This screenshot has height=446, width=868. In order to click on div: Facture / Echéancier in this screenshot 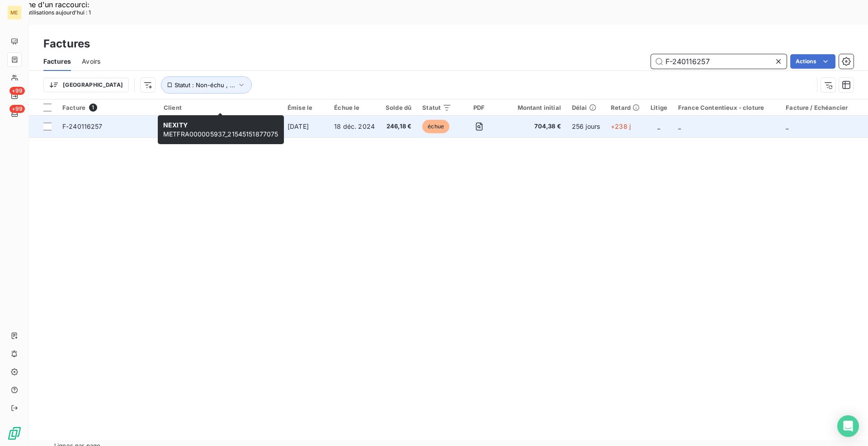, I will do `click(822, 107)`.